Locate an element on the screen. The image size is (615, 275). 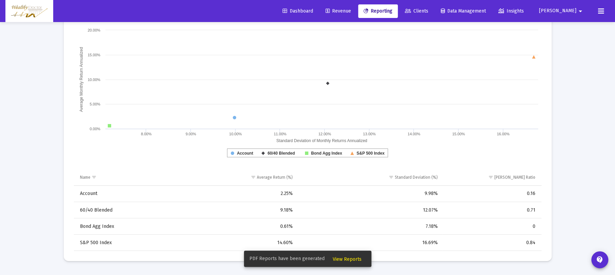
div: 16.69% is located at coordinates (370, 243).